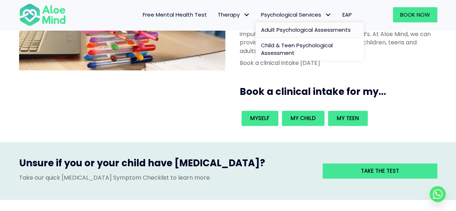 The image size is (456, 211). What do you see at coordinates (234, 15) in the screenshot?
I see `a: TherapyTherapy: submenu` at bounding box center [234, 15].